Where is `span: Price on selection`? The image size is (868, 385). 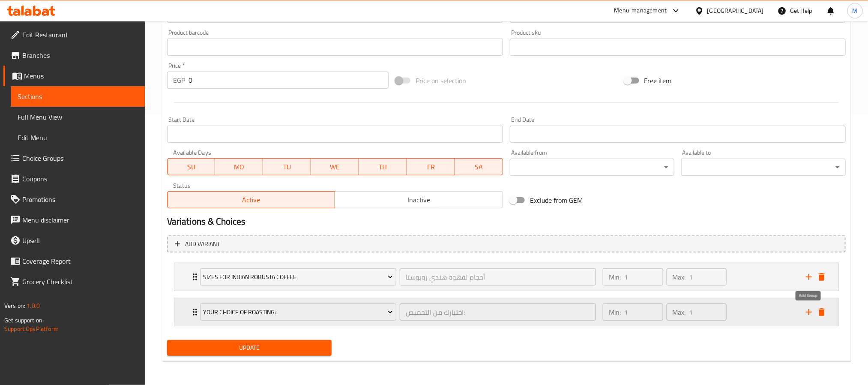 span: Price on selection is located at coordinates (441, 81).